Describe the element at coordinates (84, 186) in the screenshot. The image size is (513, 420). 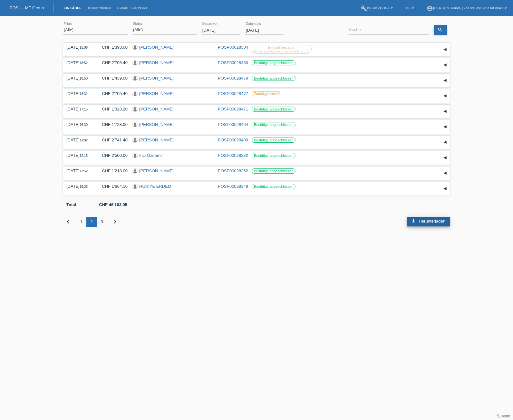
I see `span: 16:35` at that location.